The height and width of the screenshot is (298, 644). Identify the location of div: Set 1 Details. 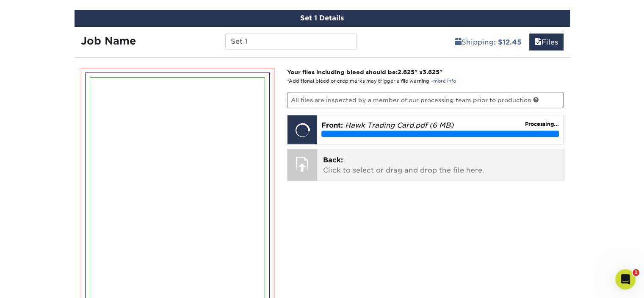
(322, 18).